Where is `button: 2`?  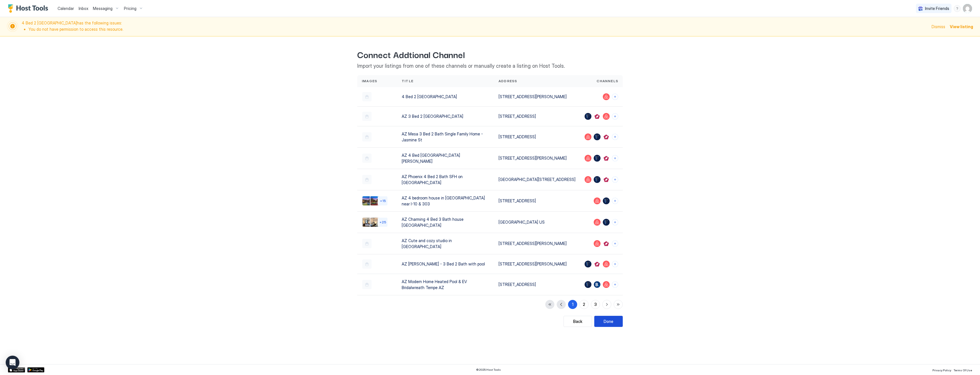 button: 2 is located at coordinates (584, 305).